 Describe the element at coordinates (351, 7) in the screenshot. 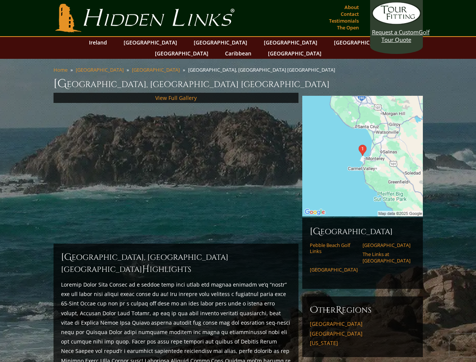

I see `a: About` at that location.